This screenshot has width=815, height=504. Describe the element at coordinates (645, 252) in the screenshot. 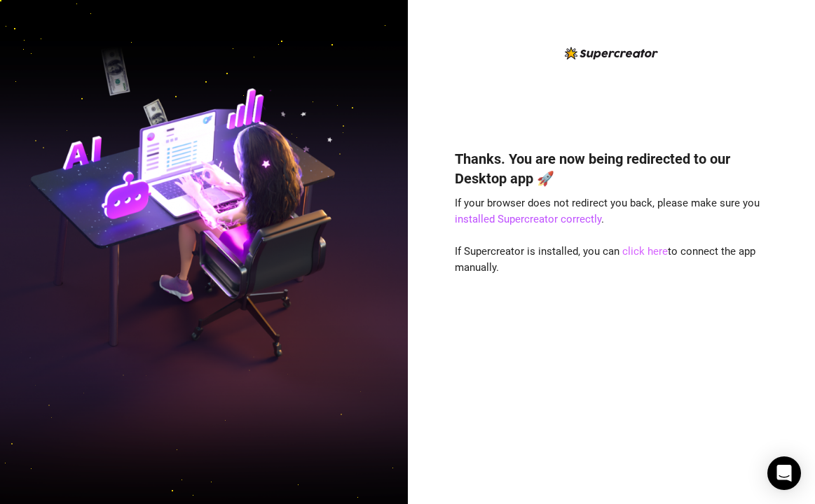

I see `a: click here` at that location.